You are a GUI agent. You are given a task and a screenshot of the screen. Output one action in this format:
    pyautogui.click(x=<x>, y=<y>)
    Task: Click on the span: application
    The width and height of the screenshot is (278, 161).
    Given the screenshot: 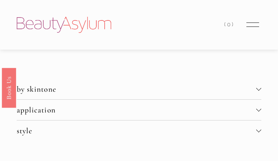 What is the action you would take?
    pyautogui.click(x=137, y=110)
    